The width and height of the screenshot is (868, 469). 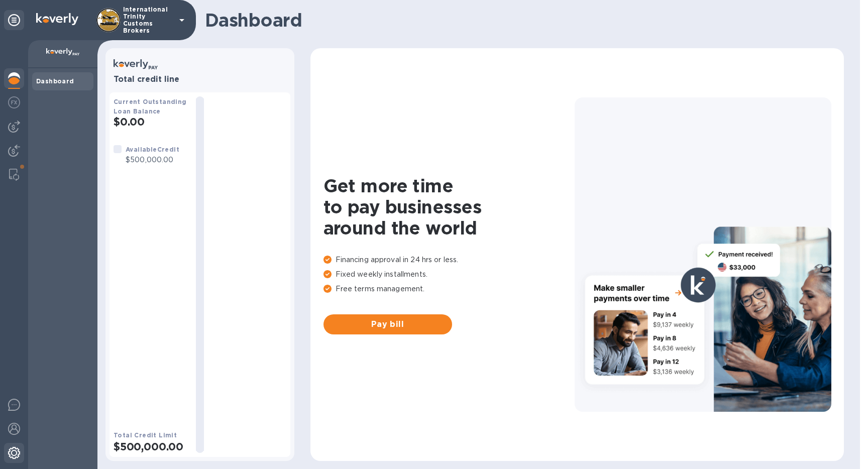 What do you see at coordinates (388, 325) in the screenshot?
I see `span: Pay bill` at bounding box center [388, 325].